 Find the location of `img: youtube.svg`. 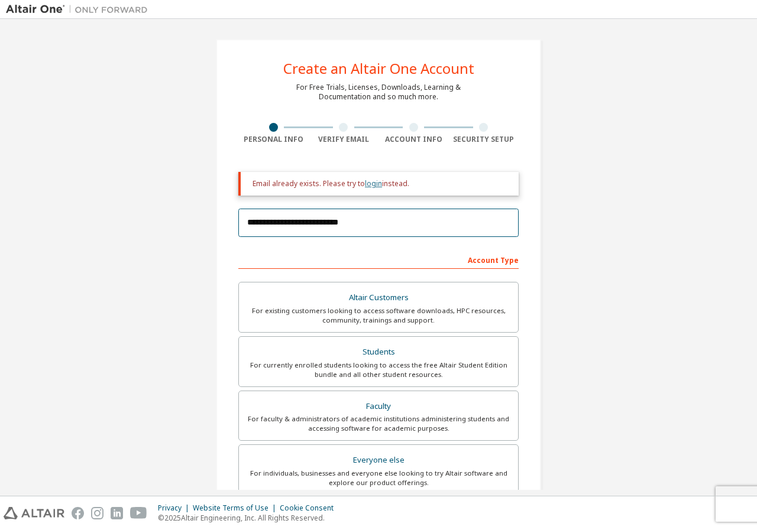

img: youtube.svg is located at coordinates (138, 513).